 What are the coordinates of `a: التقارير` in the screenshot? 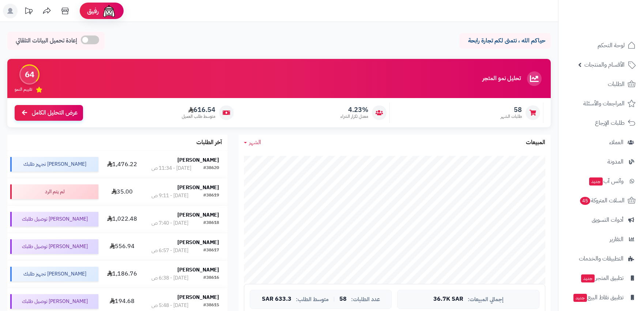 It's located at (601, 239).